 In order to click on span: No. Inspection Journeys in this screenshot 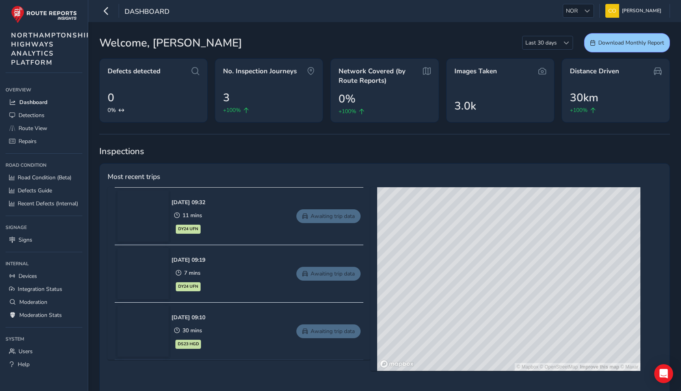, I will do `click(260, 71)`.